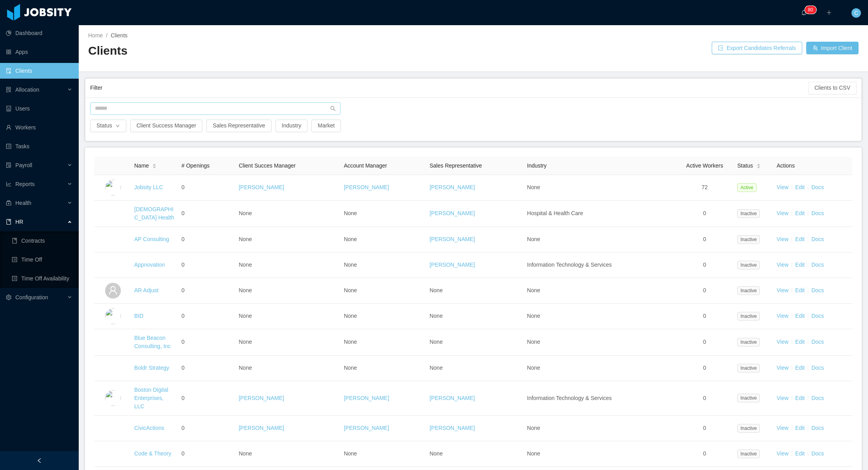 This screenshot has width=868, height=470. I want to click on a: AP Consulting, so click(152, 239).